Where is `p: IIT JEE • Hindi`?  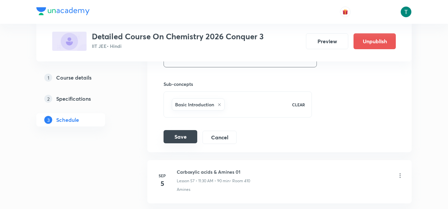 p: IIT JEE • Hindi is located at coordinates (178, 46).